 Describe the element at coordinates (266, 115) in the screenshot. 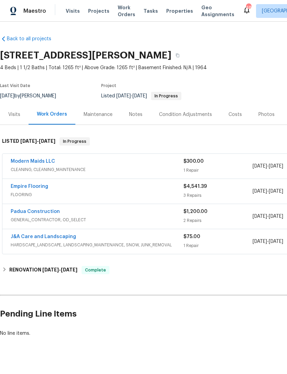

I see `div: Photos` at that location.